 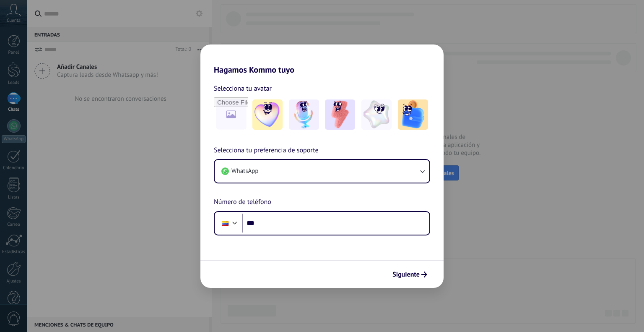 What do you see at coordinates (322, 60) in the screenshot?
I see `h2: Hagamos Kommo tuyo` at bounding box center [322, 60].